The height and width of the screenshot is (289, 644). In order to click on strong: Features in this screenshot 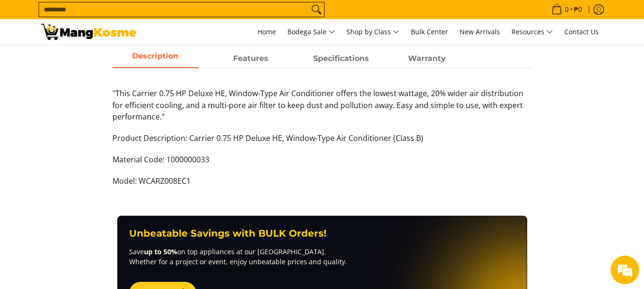, I will do `click(251, 58)`.